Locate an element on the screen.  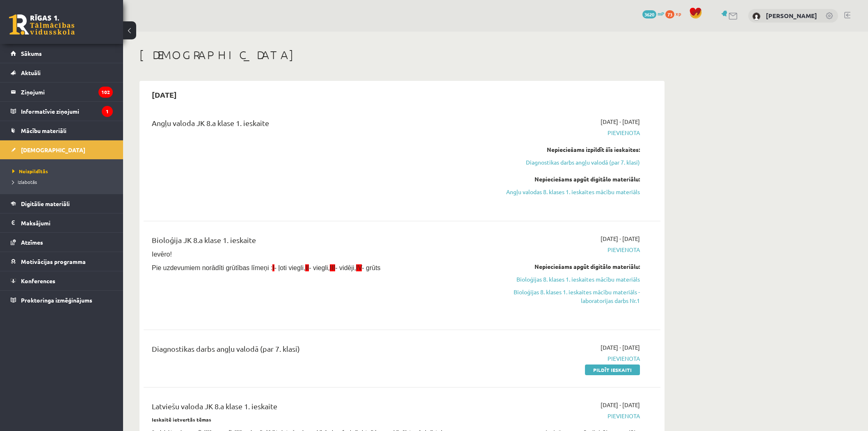
span: Aktuāli is located at coordinates (31, 73).